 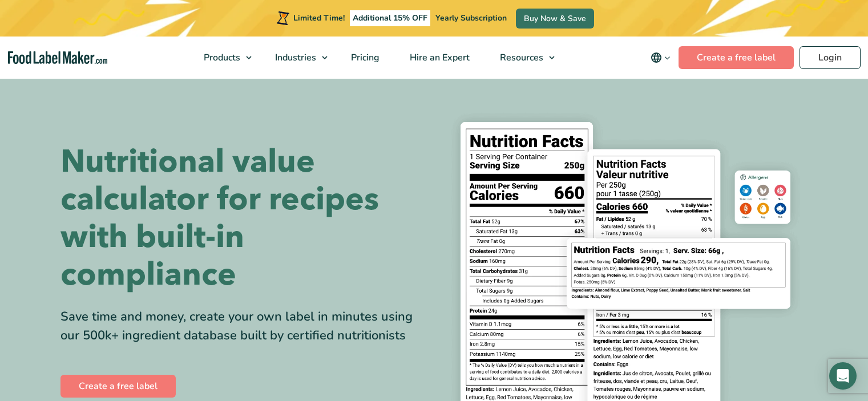 I want to click on span: Products, so click(x=221, y=58).